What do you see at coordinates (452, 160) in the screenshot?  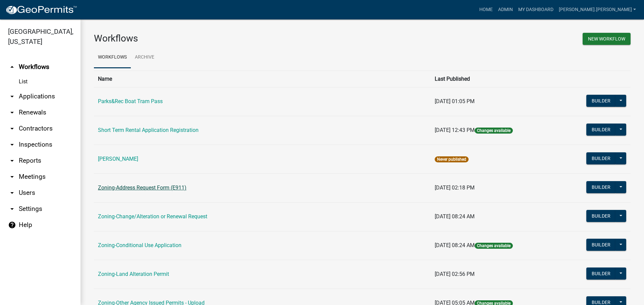 I see `span: Never published` at bounding box center [452, 160].